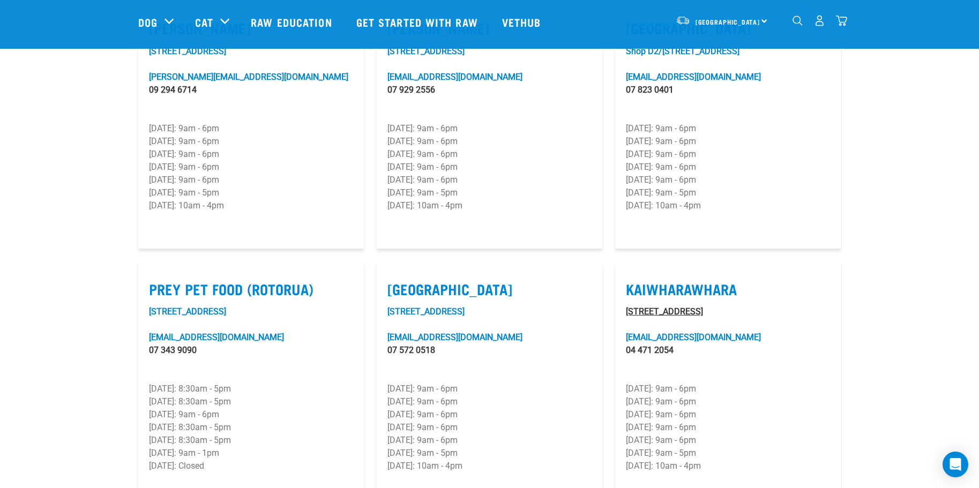 The width and height of the screenshot is (979, 488). I want to click on a: Cat, so click(204, 22).